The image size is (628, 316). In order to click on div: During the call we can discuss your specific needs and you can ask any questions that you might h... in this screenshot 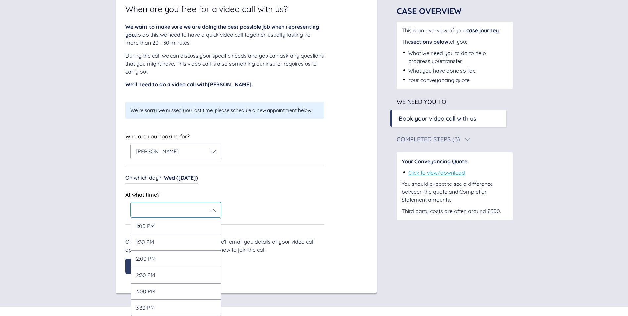, I will do `click(225, 64)`.